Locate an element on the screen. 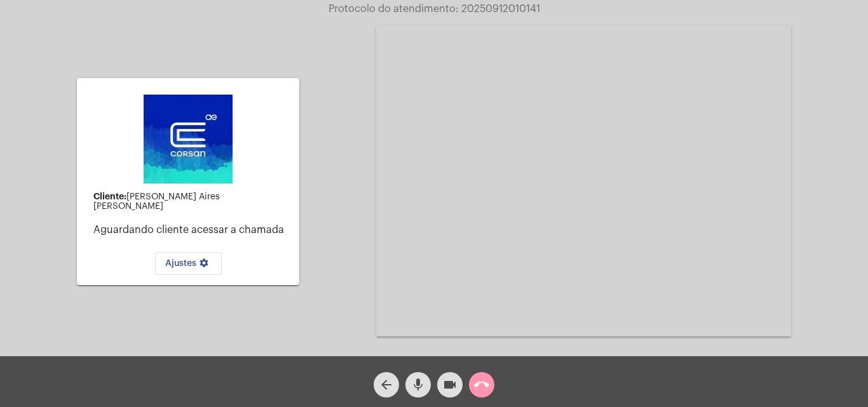  span: Protocolo do atendimento: 20250912010141 is located at coordinates (434, 9).